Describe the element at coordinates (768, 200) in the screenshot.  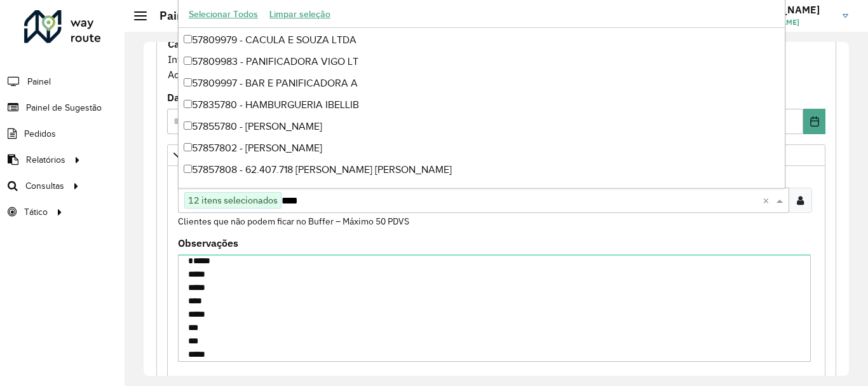
I see `span: Clear all` at that location.